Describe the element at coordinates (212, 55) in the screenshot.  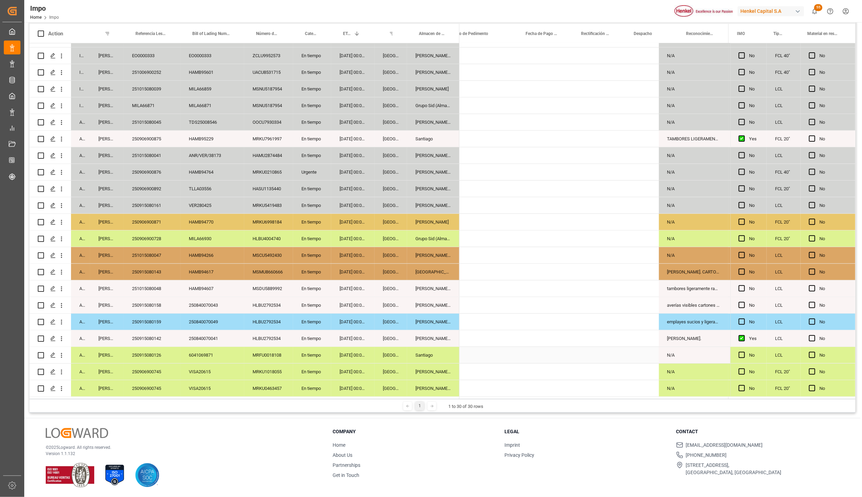
I see `div: EO0000333` at that location.